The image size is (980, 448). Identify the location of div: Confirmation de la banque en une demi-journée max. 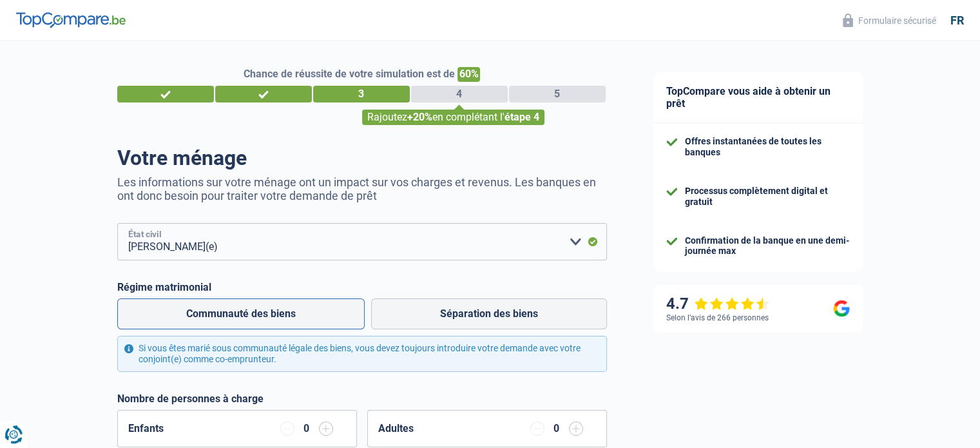
(767, 246).